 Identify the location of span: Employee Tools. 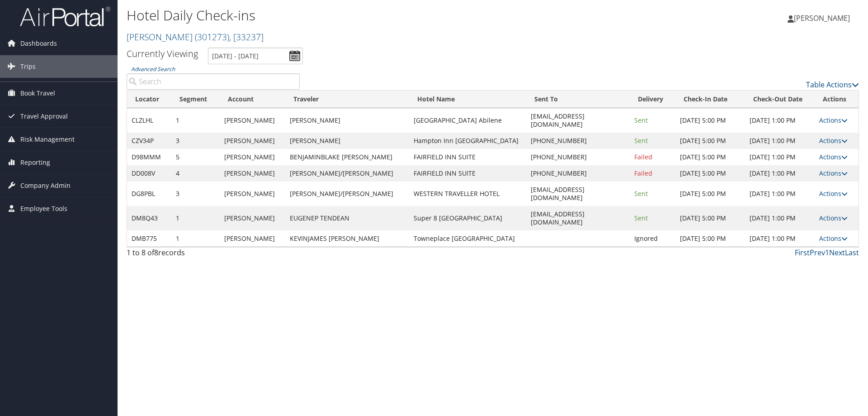
(44, 209).